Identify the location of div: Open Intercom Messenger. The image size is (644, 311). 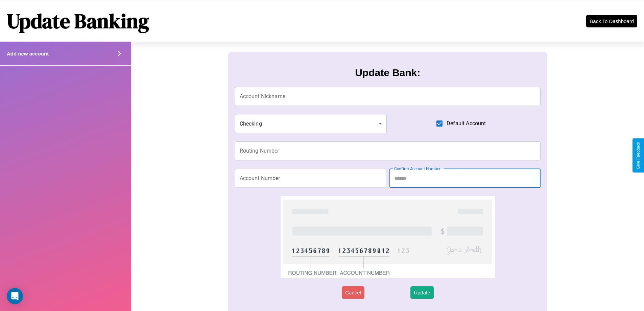
(15, 296).